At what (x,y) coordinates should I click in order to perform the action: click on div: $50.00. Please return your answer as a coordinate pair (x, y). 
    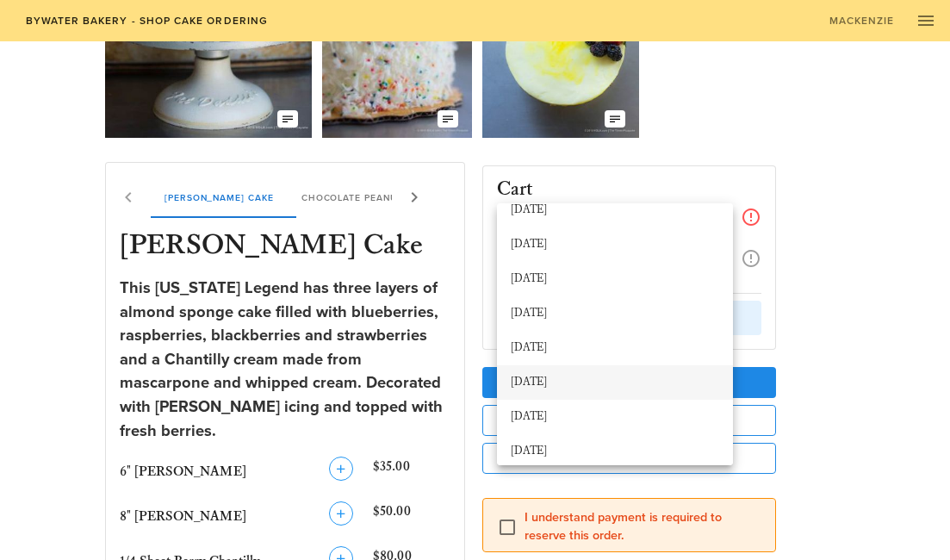
    Looking at the image, I should click on (412, 517).